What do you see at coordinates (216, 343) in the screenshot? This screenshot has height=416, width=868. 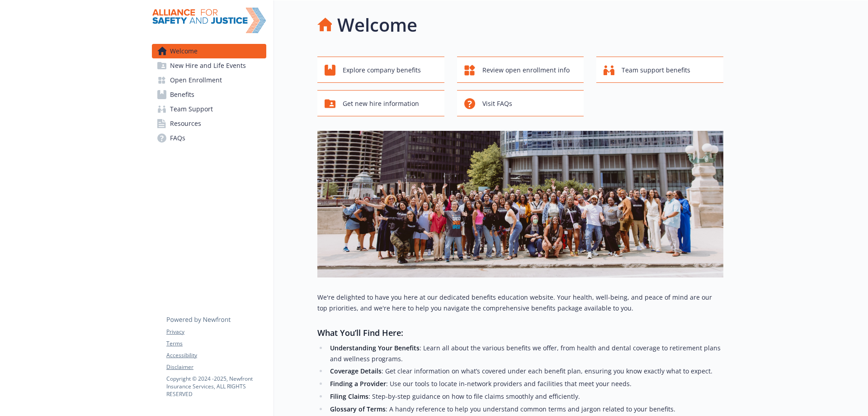 I see `a: Terms` at bounding box center [216, 343].